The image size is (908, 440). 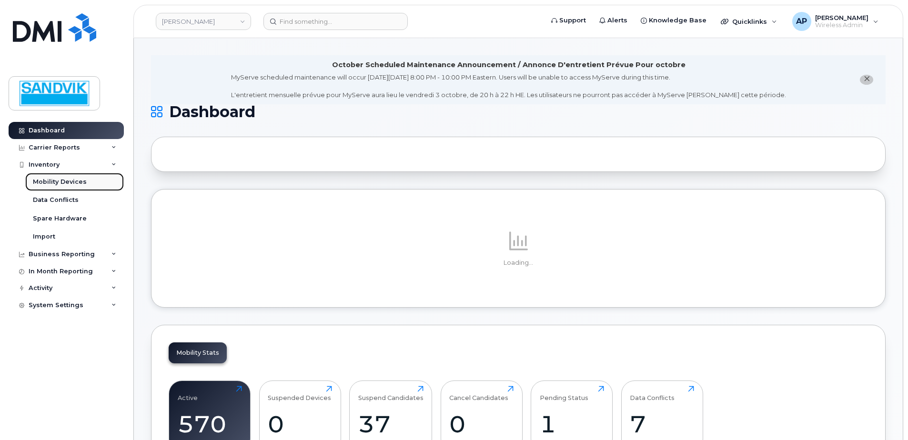 What do you see at coordinates (391, 394) in the screenshot?
I see `div: Suspend Candidates` at bounding box center [391, 394].